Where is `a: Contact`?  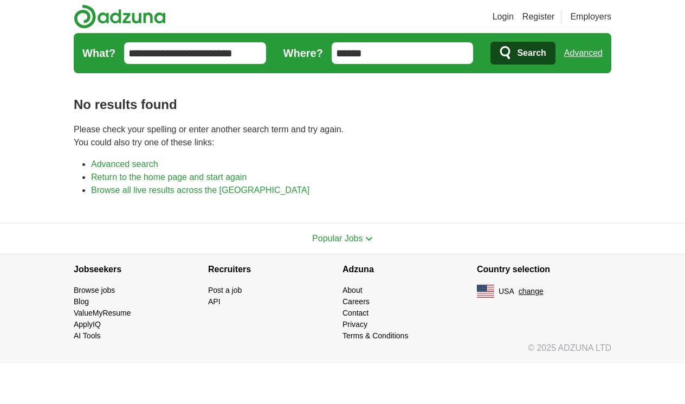 a: Contact is located at coordinates (356, 313).